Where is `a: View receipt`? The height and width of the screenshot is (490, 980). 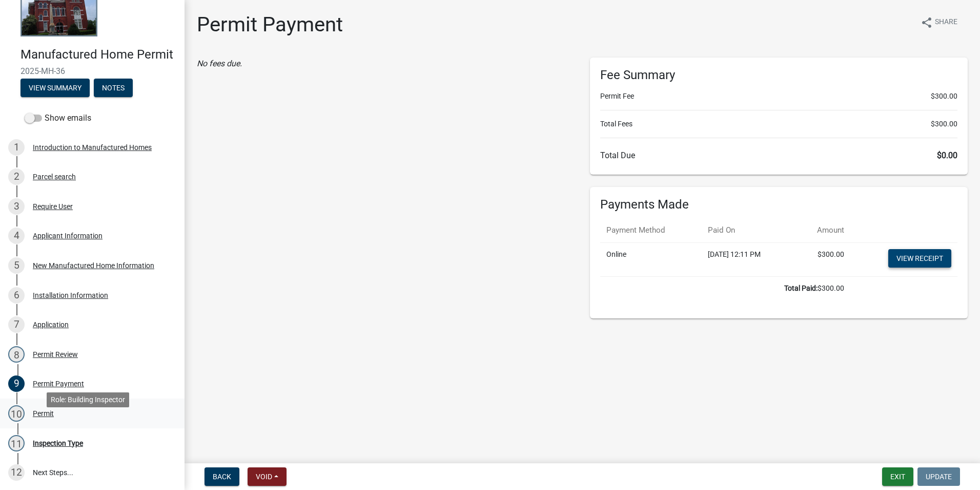 a: View receipt is located at coordinates (919, 259).